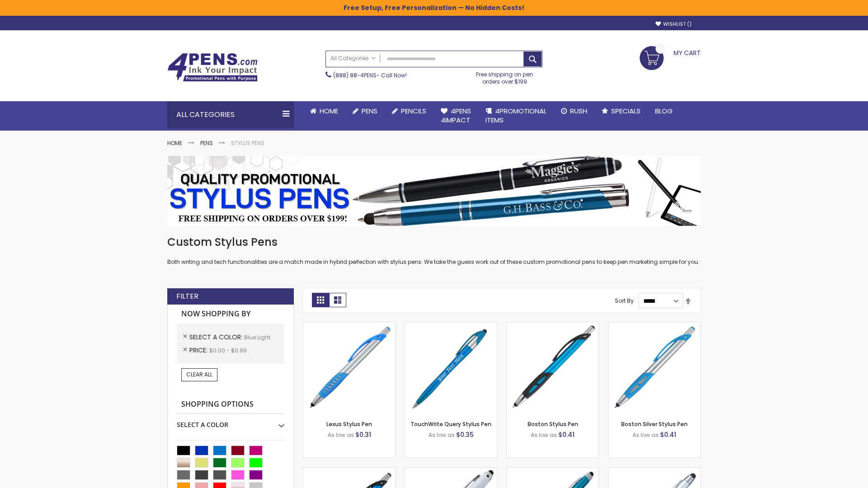  Describe the element at coordinates (349, 471) in the screenshot. I see `a: Lexus Metallic Stylus Pen-Blue - Light` at that location.